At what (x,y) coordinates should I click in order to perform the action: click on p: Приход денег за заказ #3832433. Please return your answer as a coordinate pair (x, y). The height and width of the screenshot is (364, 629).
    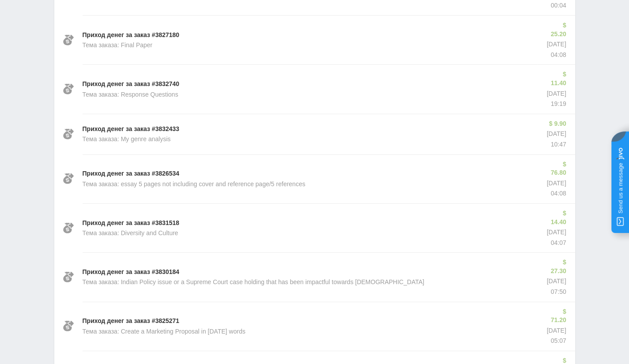
    Looking at the image, I should click on (131, 129).